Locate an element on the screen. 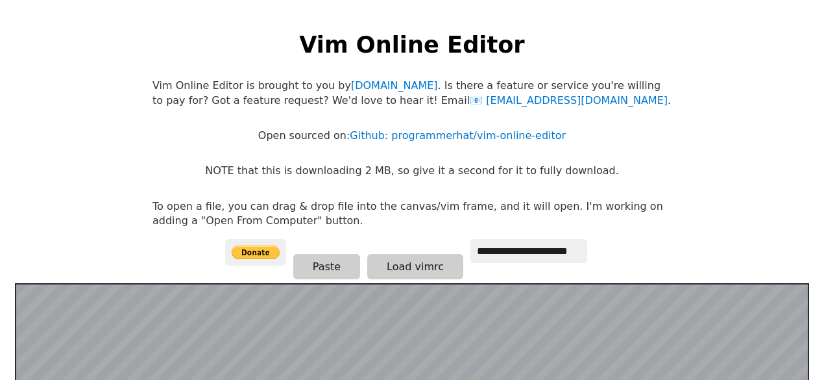 The height and width of the screenshot is (380, 824). p: Open sourced on: is located at coordinates (412, 136).